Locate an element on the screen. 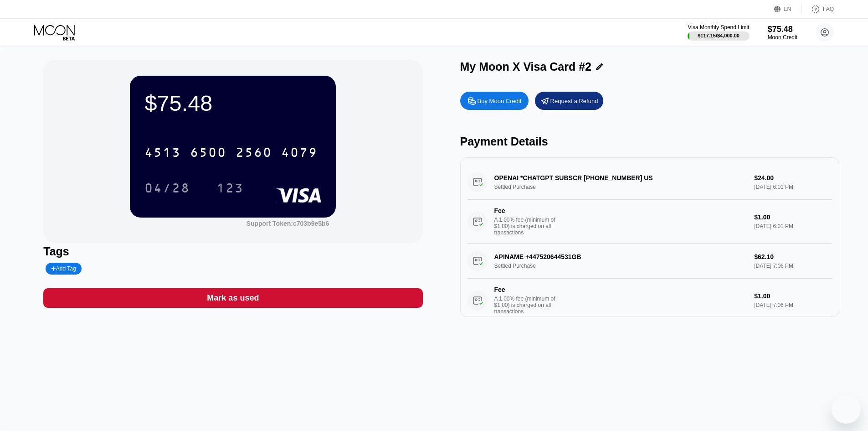 Image resolution: width=868 pixels, height=431 pixels. div: Visa Monthly Spend Limit is located at coordinates (718, 28).